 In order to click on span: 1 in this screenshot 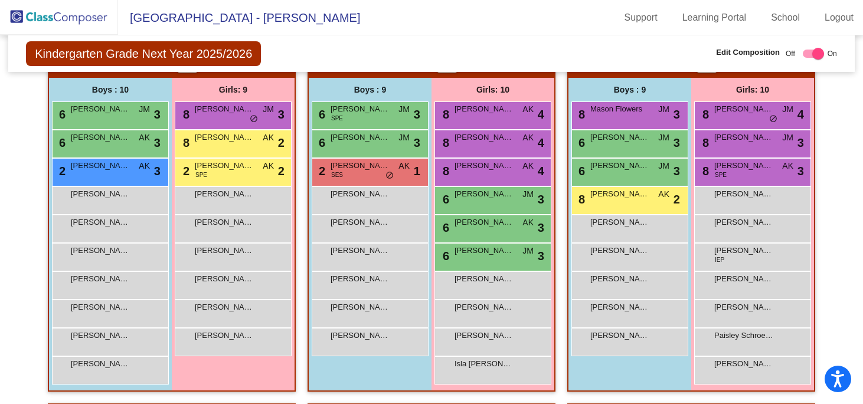, I will do `click(417, 171)`.